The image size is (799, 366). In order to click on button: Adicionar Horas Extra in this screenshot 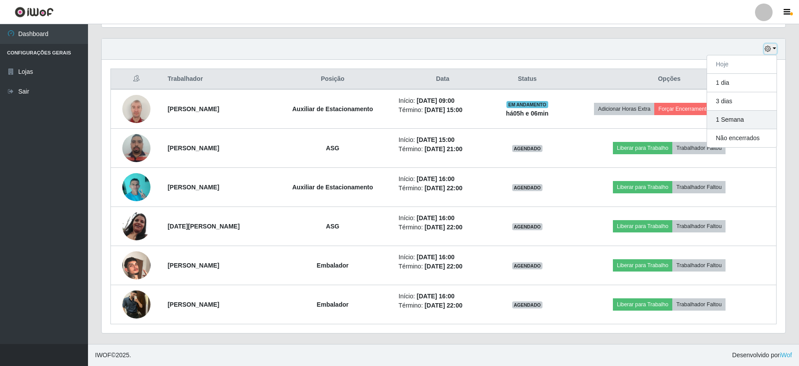, I will do `click(624, 109)`.